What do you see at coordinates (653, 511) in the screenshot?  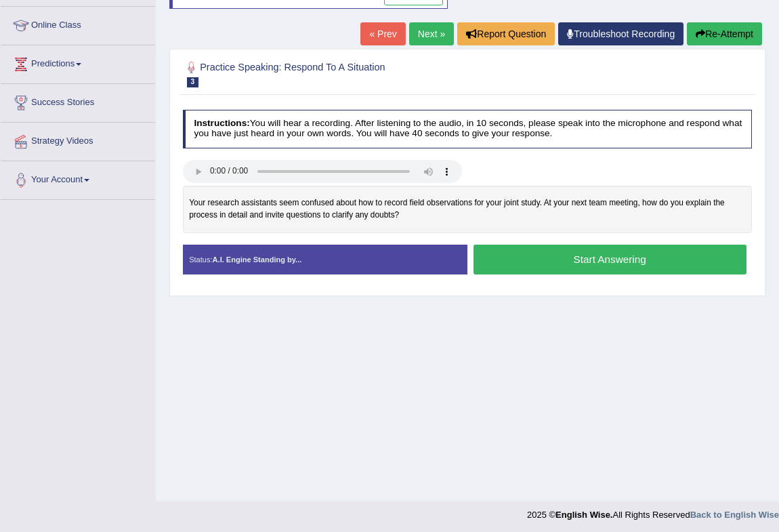 I see `div: 2025 © All Rights Reserved` at bounding box center [653, 511].